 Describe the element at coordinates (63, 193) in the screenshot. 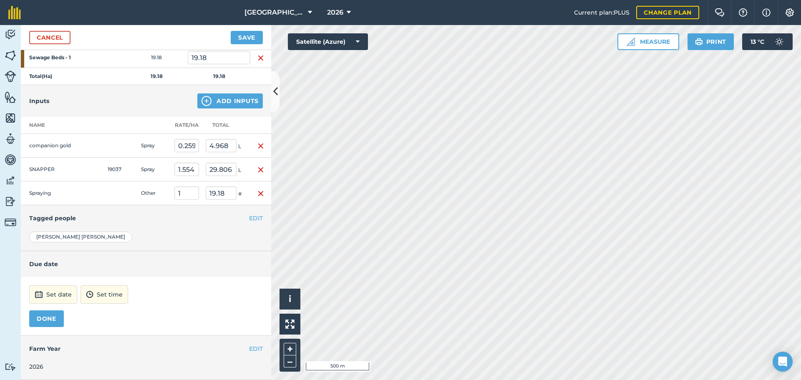

I see `td: Spraying` at that location.